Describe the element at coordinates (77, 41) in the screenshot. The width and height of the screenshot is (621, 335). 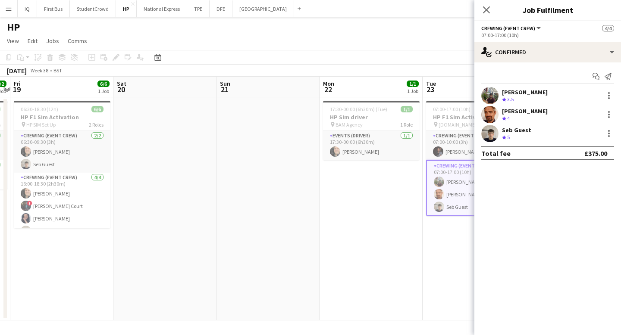
I see `a: Comms` at that location.